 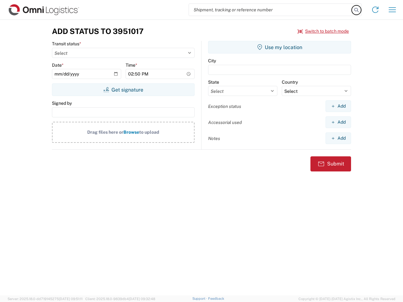 What do you see at coordinates (280, 47) in the screenshot?
I see `button: Use my location` at bounding box center [280, 47].